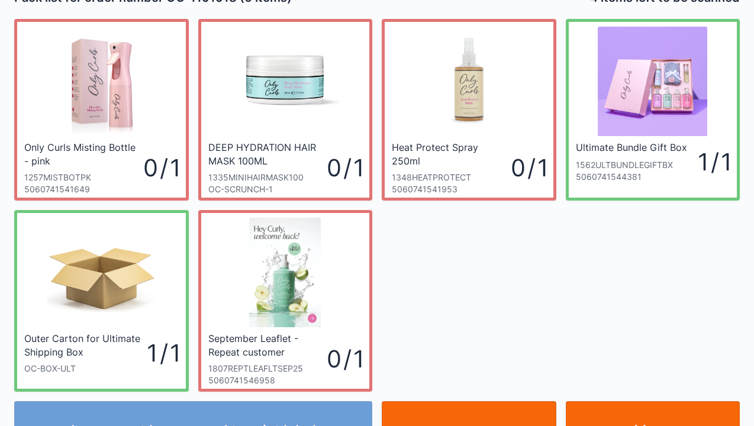  I want to click on div: DEEP HYDRATION HAIR MASK 100ML, so click(266, 154).